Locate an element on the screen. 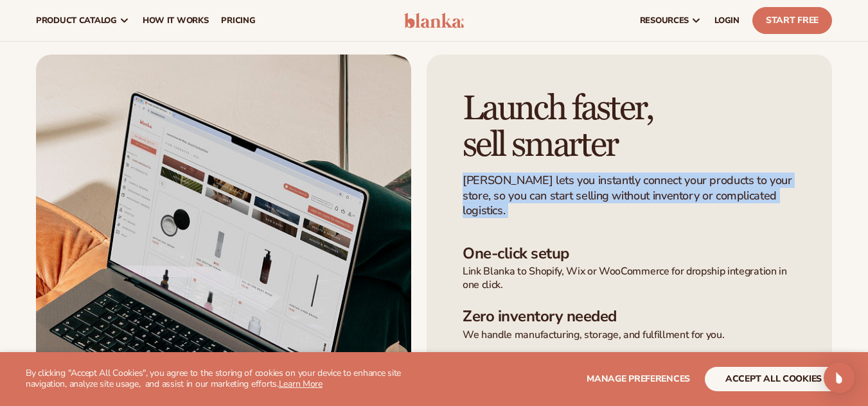  button: Manage preferences is located at coordinates (638, 379).